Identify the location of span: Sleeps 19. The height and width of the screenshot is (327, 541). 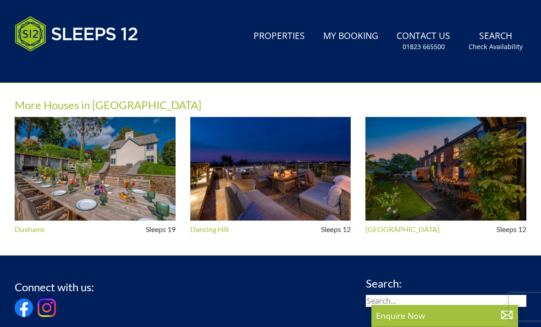
(161, 229).